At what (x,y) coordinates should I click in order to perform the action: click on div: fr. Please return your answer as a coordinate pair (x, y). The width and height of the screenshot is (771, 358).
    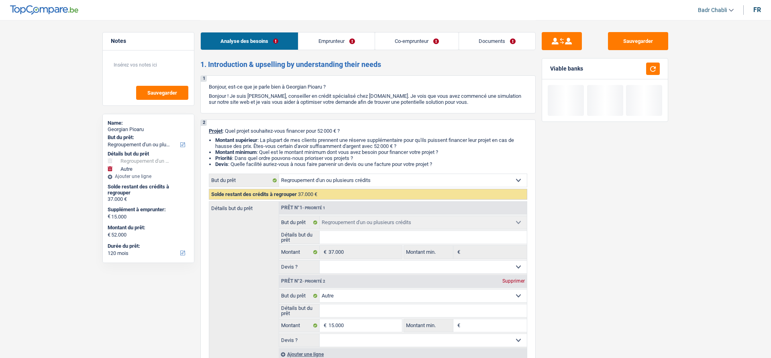
    Looking at the image, I should click on (757, 10).